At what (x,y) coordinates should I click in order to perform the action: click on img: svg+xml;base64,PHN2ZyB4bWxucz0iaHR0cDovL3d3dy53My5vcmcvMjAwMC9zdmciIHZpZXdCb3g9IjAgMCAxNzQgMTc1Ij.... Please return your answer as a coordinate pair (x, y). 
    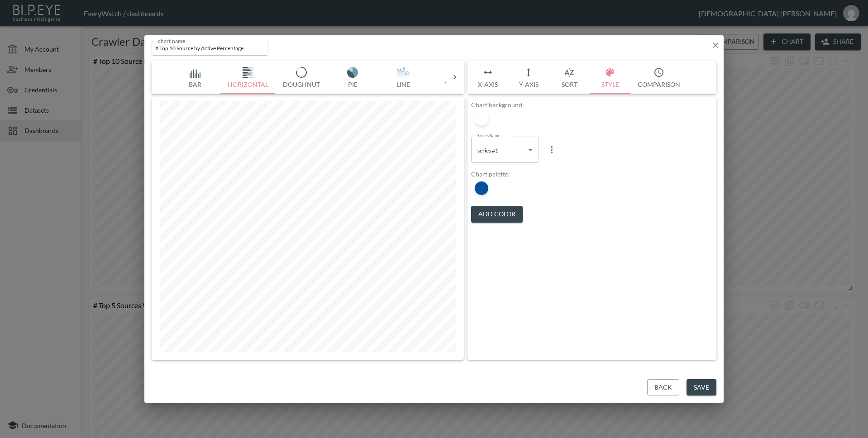
    Looking at the image, I should click on (195, 72).